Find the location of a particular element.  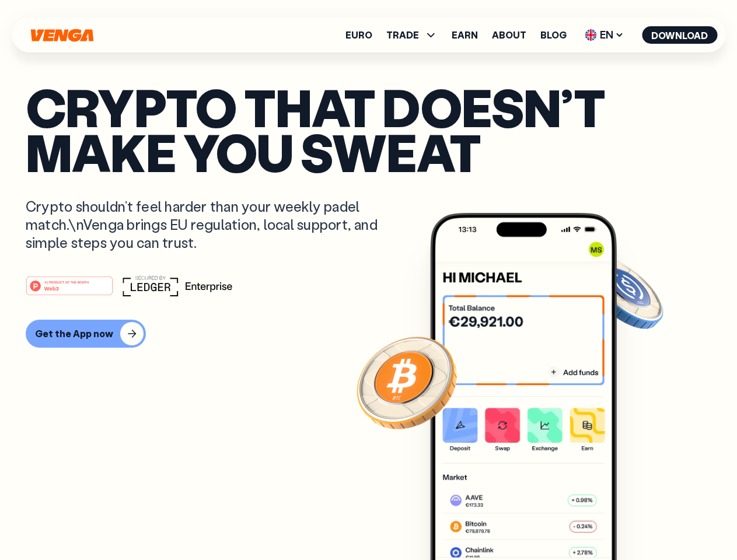

img: USDC coin is located at coordinates (624, 293).